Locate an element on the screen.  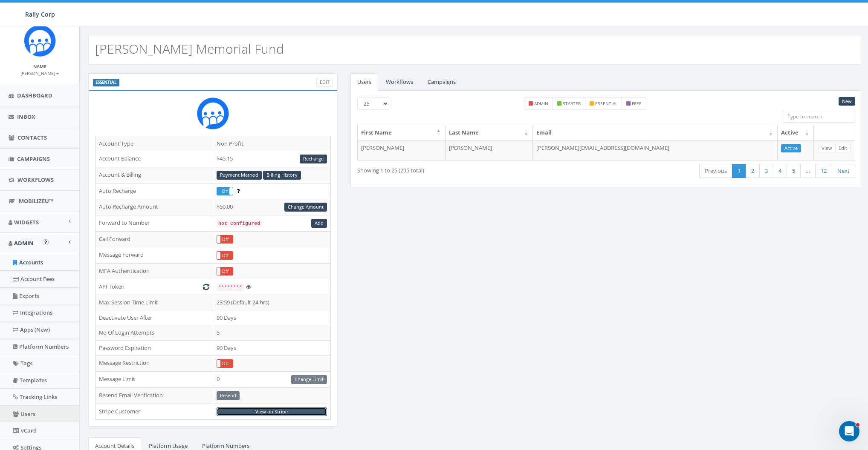
input: Type to search is located at coordinates (819, 116).